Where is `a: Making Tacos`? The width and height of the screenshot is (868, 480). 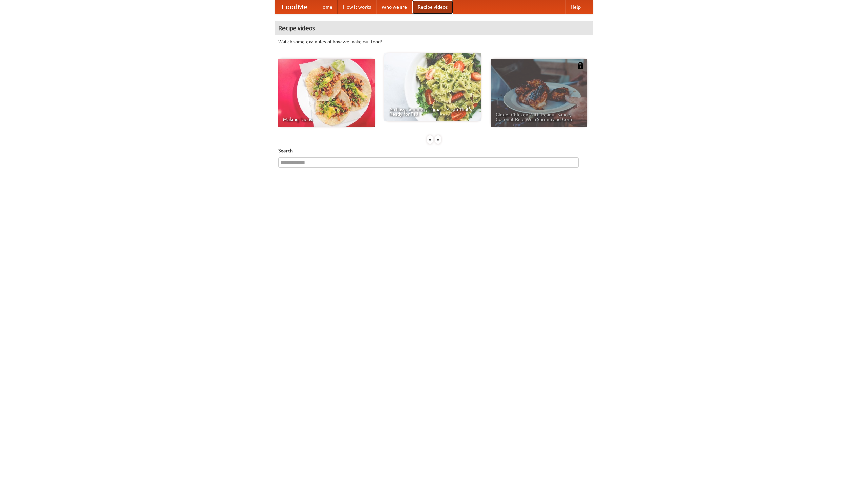 a: Making Tacos is located at coordinates (326, 93).